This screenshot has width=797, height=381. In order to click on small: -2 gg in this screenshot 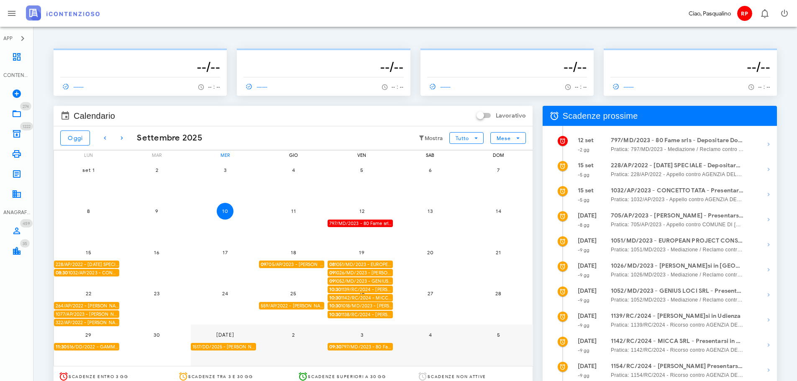, I will do `click(584, 150)`.